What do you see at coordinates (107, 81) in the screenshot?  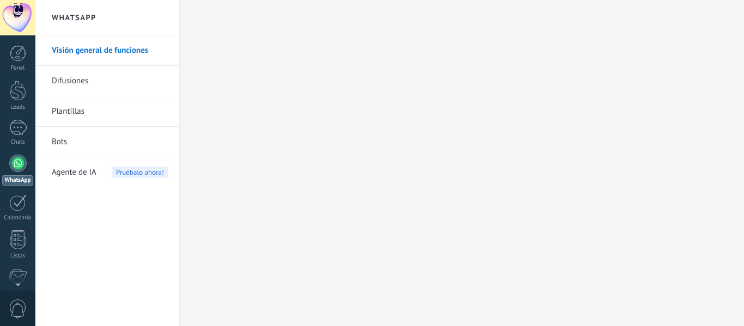 I see `li: Difusiones` at bounding box center [107, 81].